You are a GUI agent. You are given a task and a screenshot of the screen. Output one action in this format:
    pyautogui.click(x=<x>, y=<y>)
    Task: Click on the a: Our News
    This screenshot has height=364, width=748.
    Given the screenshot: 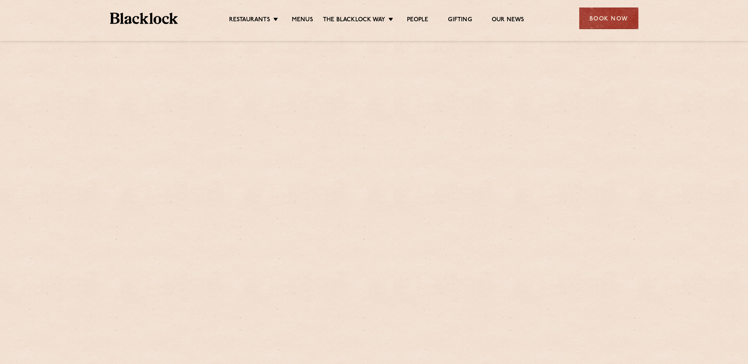 What is the action you would take?
    pyautogui.click(x=508, y=20)
    